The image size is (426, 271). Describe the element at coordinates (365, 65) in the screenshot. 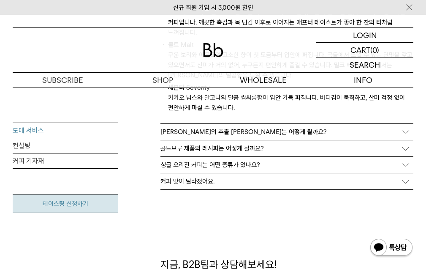

I see `p: SEARCH` at that location.